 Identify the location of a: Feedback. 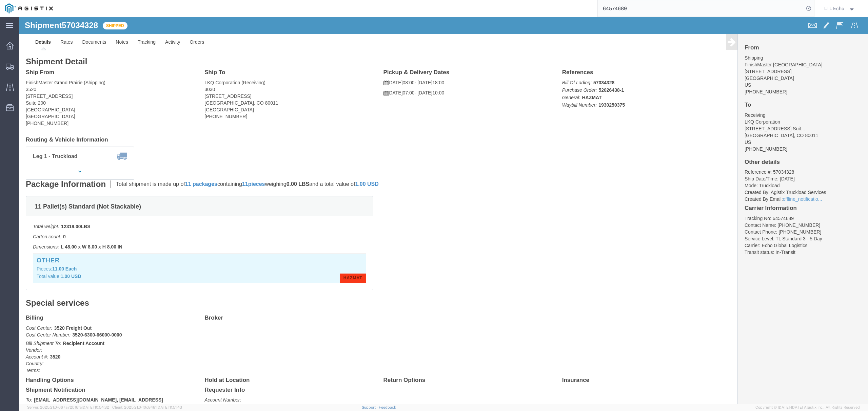
(387, 407).